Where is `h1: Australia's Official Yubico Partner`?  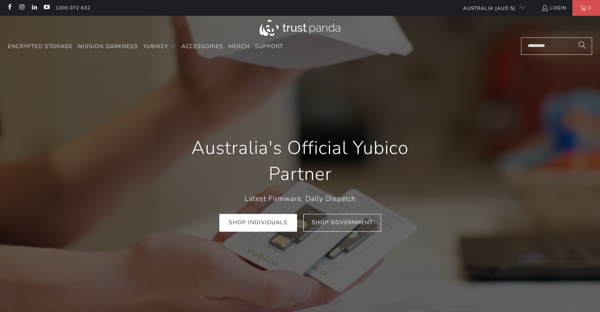 h1: Australia's Official Yubico Partner is located at coordinates (300, 161).